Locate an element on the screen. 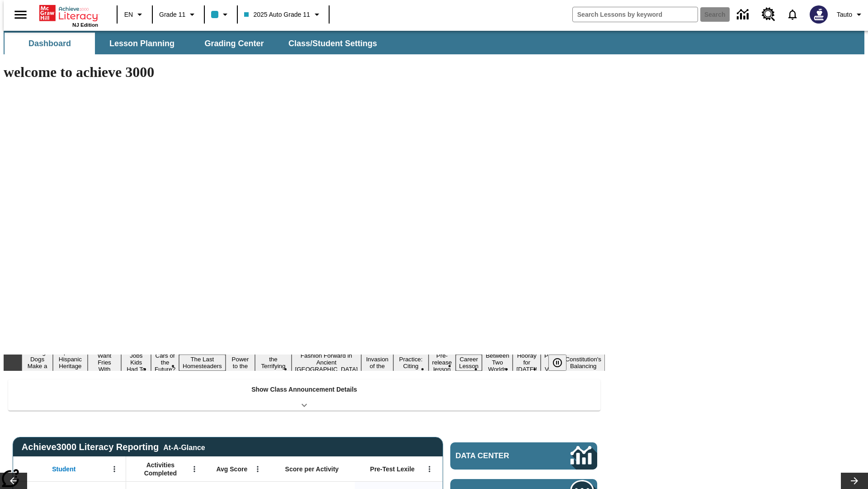  button: Lesson carousel, Next is located at coordinates (855, 481).